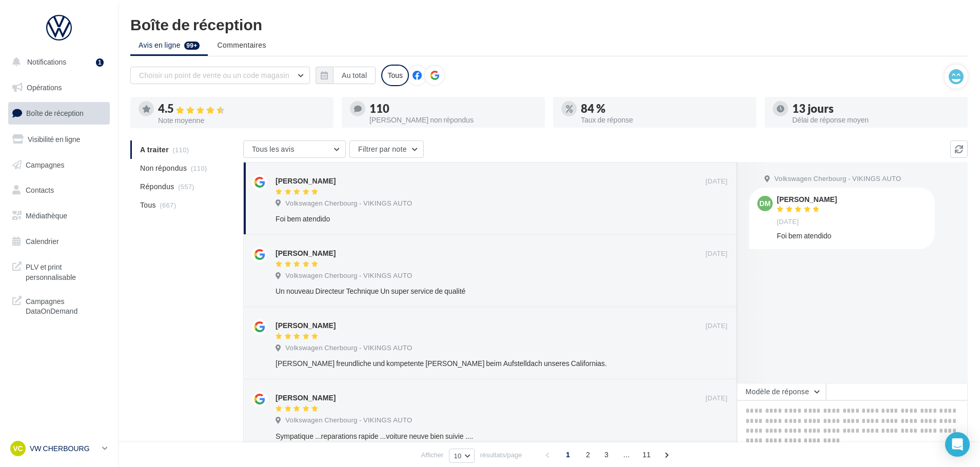 The height and width of the screenshot is (467, 980). I want to click on div: Open Intercom Messenger, so click(958, 445).